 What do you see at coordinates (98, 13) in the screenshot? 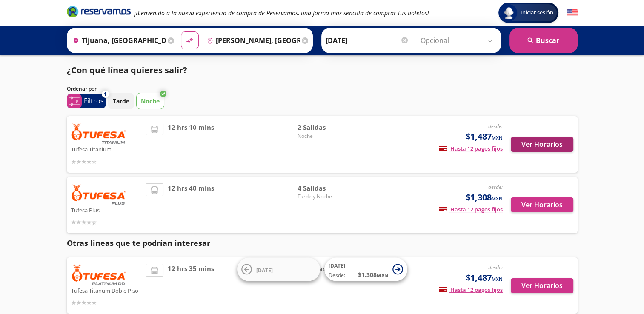
I see `a: Brand Logo` at bounding box center [98, 13].